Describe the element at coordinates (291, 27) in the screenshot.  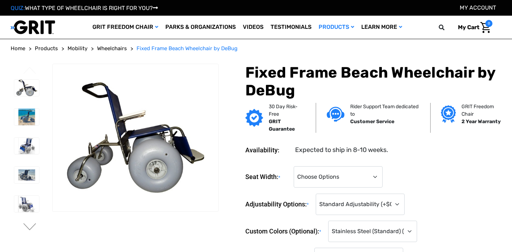
I see `a: Testimonials` at that location.